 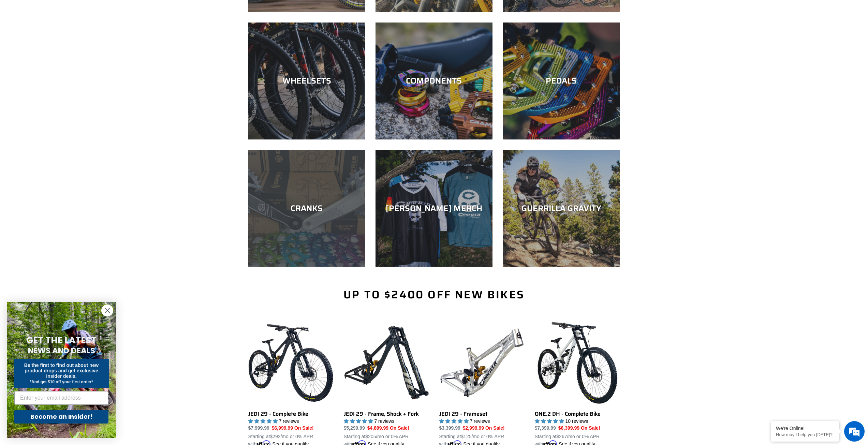 I want to click on span: GET THE LATEST, so click(x=62, y=340).